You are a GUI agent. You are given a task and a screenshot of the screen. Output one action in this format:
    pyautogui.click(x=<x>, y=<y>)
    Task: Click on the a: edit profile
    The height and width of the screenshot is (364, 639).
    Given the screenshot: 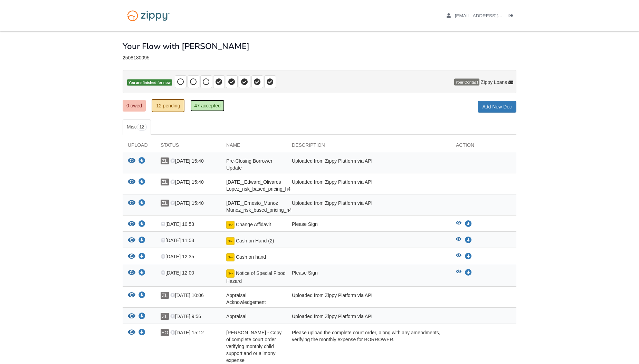 What is the action you would take?
    pyautogui.click(x=490, y=16)
    